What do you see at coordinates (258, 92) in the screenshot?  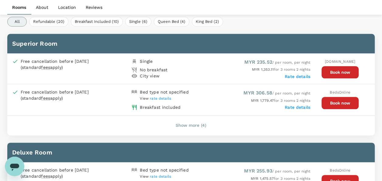 I see `span: MYR 306.58` at bounding box center [258, 92].